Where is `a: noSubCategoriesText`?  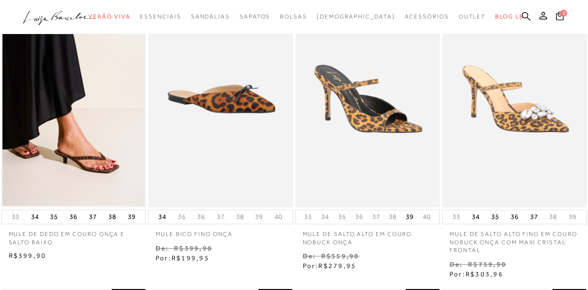
a: noSubCategoriesText is located at coordinates (356, 17).